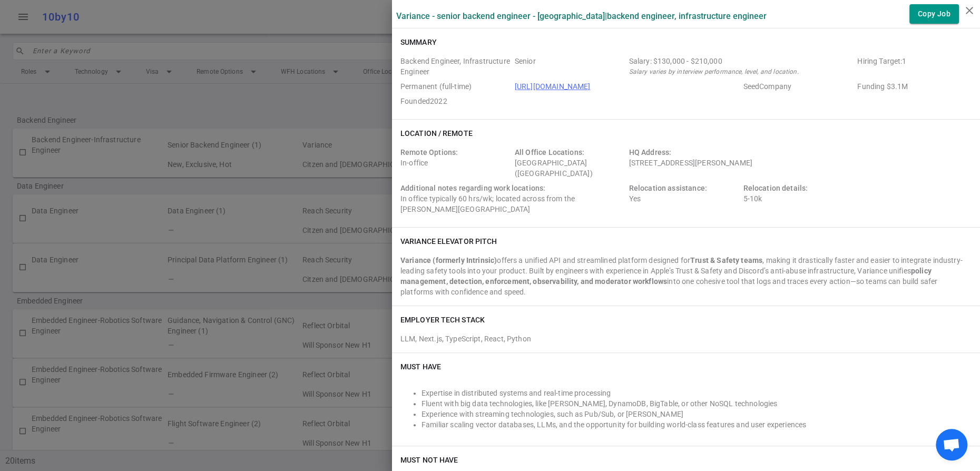 This screenshot has height=471, width=980. Describe the element at coordinates (713, 72) in the screenshot. I see `i: Salary varies by interview performance, level, and location.` at that location.